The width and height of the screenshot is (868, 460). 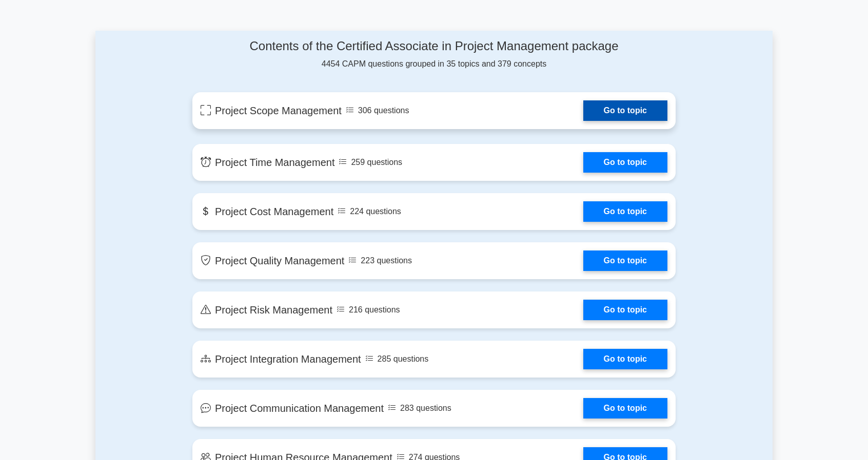 I want to click on h4: Contents of the Certified Associate in Project Management package, so click(x=434, y=46).